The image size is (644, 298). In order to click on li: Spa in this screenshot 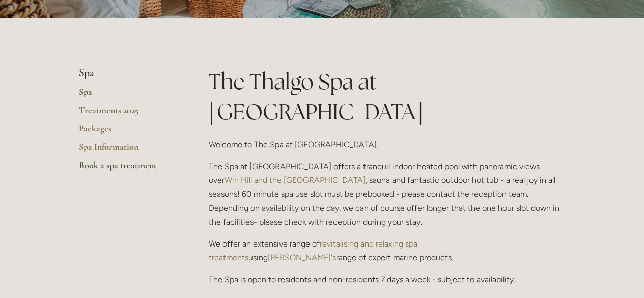, I will do `click(127, 73)`.